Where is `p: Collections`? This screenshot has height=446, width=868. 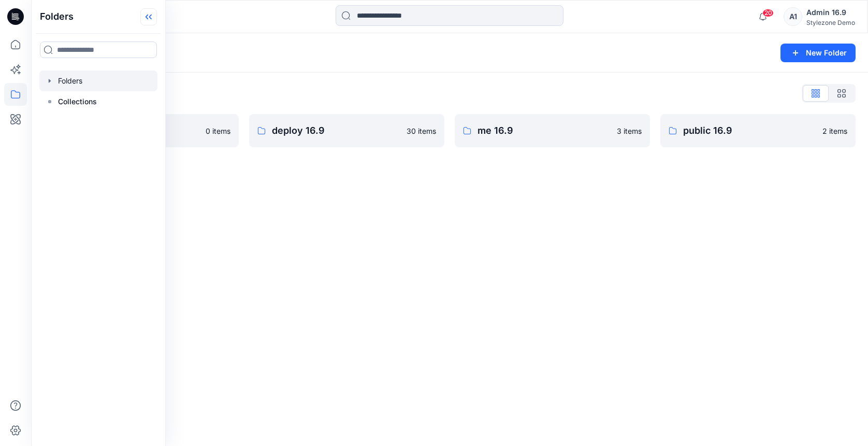
p: Collections is located at coordinates (77, 101).